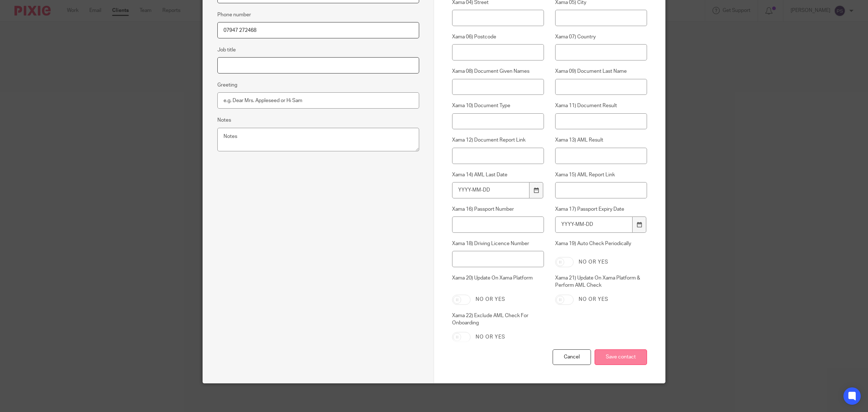  Describe the element at coordinates (601, 140) in the screenshot. I see `label: Xama 13) AML Result` at that location.